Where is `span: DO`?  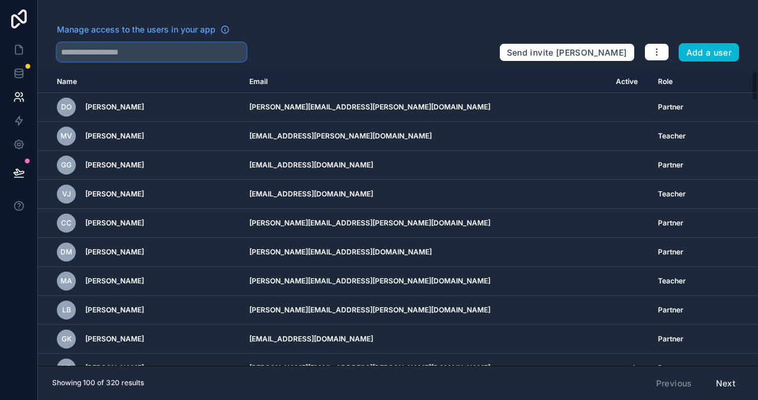
span: DO is located at coordinates (66, 107).